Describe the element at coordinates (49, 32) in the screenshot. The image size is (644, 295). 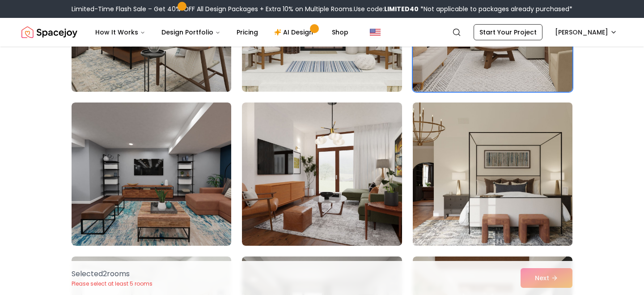
I see `a: Spacejoy` at that location.